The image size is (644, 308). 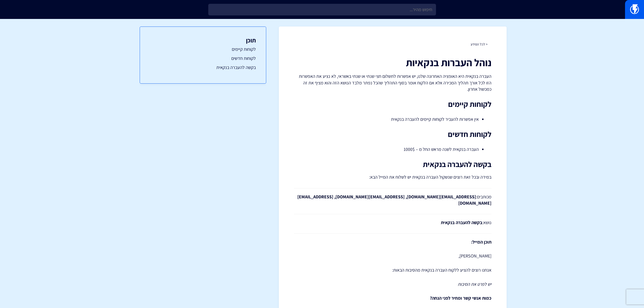 I want to click on a: < לכל המידע, so click(x=479, y=45).